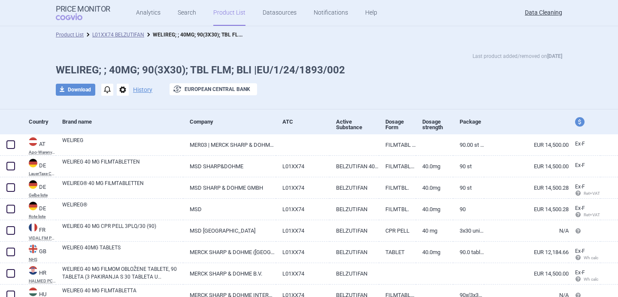 The image size is (618, 297). Describe the element at coordinates (398, 166) in the screenshot. I see `a: FILMTABLETTEN` at that location.